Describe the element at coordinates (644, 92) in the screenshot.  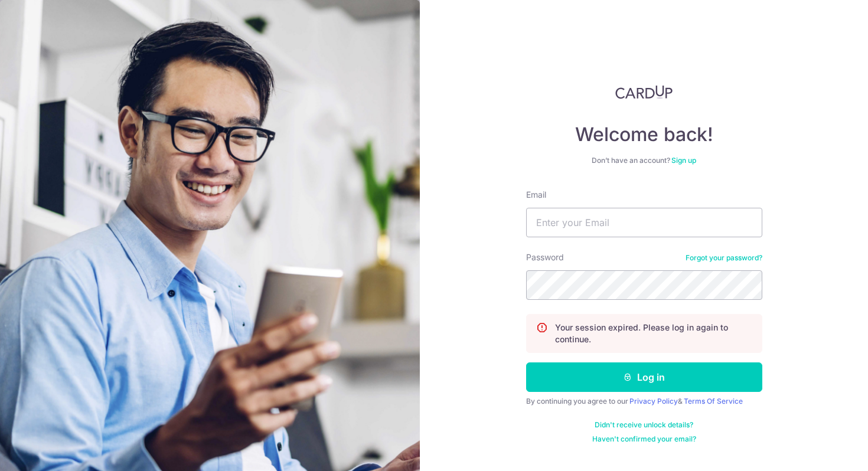
I see `img: CardUp Logo` at that location.